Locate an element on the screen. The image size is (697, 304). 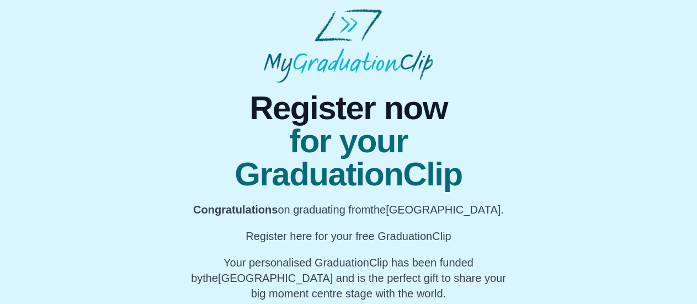
b: Congratulations is located at coordinates (235, 210).